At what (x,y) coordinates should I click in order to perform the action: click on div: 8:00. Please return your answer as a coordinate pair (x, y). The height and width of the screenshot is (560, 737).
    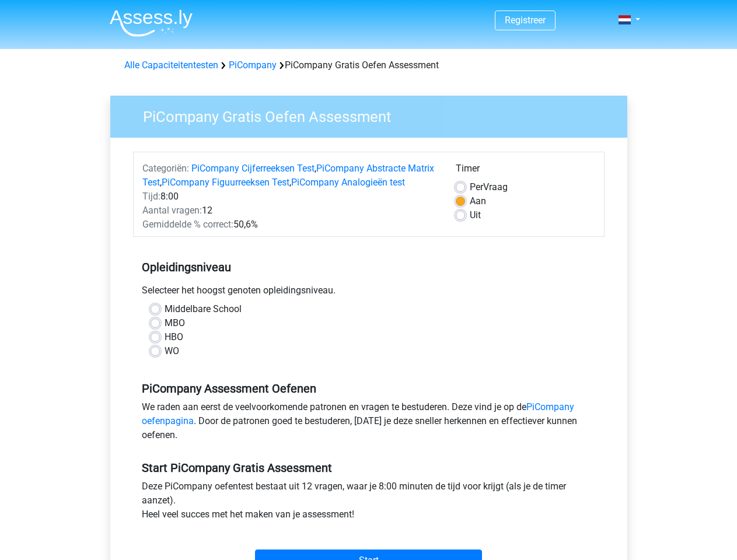
    Looking at the image, I should click on (290, 196).